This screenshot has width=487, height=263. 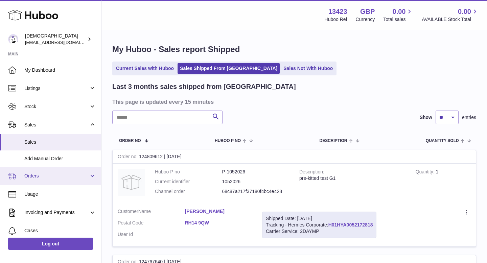 What do you see at coordinates (131, 182) in the screenshot?
I see `img: no-photo.jpg` at bounding box center [131, 182].